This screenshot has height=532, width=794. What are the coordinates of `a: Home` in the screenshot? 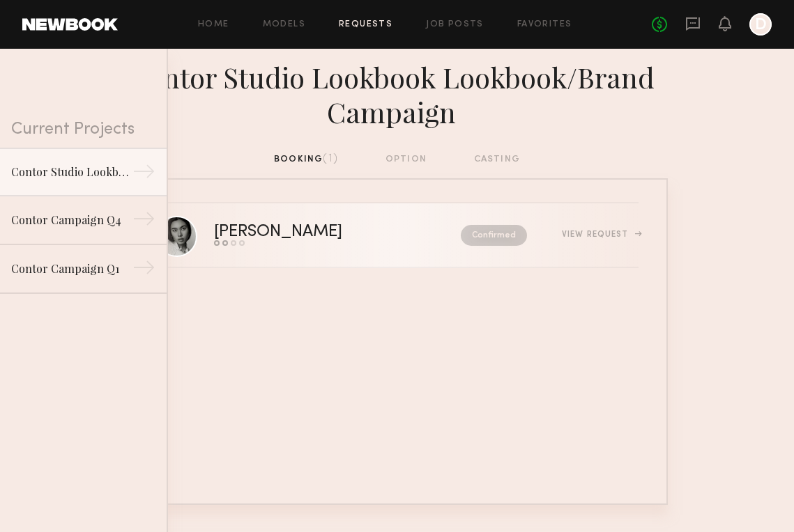 It's located at (214, 24).